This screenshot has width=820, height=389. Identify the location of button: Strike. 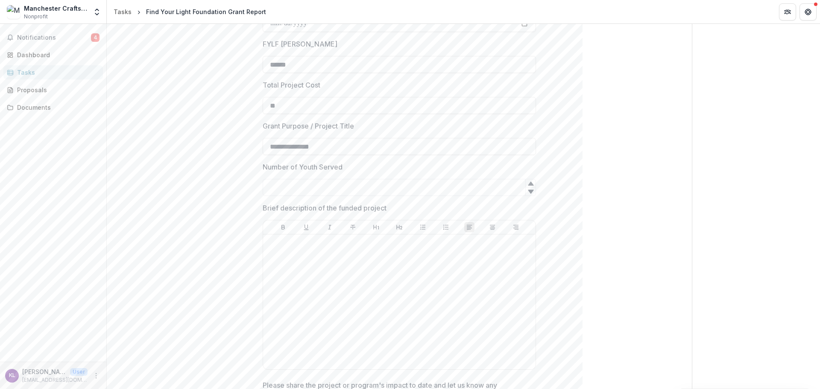
(353, 227).